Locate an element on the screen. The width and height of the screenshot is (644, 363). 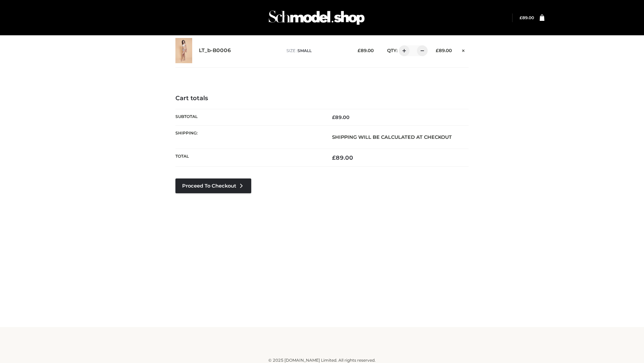
strong: Shipping will be calculated at checkout is located at coordinates (392, 137).